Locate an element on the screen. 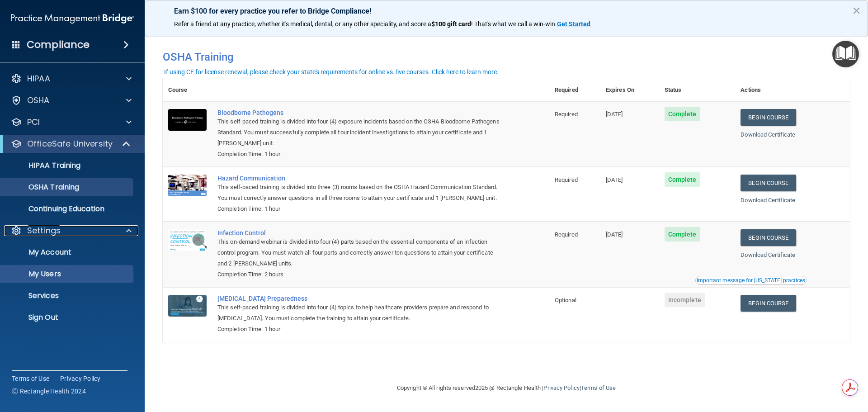  p: OfficeSafe University is located at coordinates (70, 143).